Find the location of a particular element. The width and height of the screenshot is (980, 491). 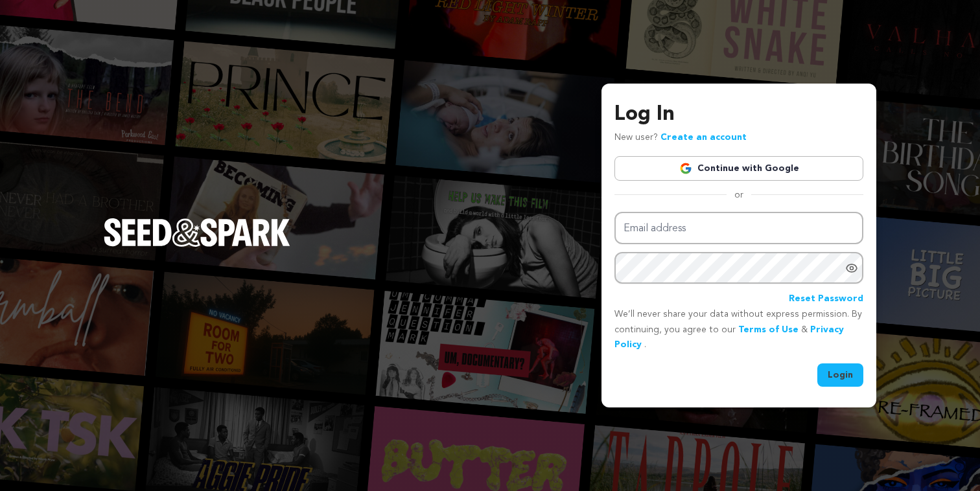

span: or is located at coordinates (739, 196).